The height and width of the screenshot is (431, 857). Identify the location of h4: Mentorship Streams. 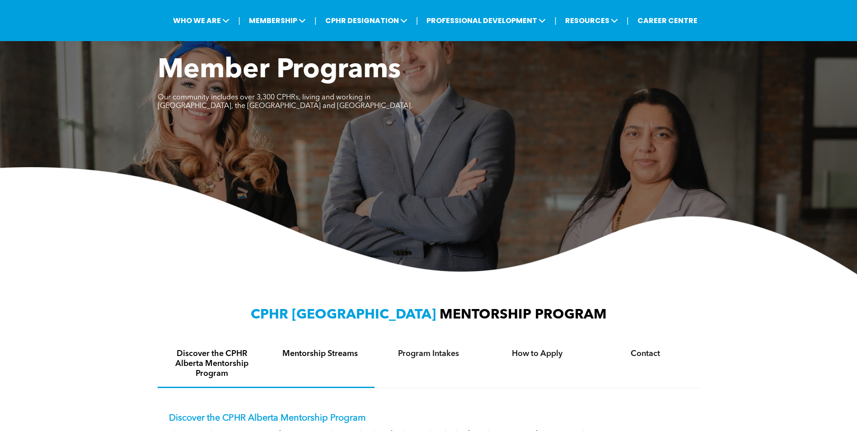
(320, 354).